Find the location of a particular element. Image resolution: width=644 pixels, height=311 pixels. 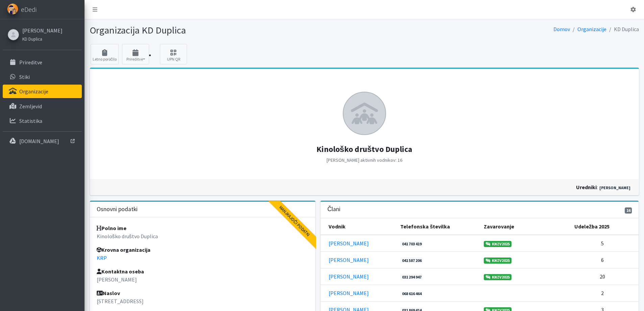

a: Stiki is located at coordinates (42, 77).